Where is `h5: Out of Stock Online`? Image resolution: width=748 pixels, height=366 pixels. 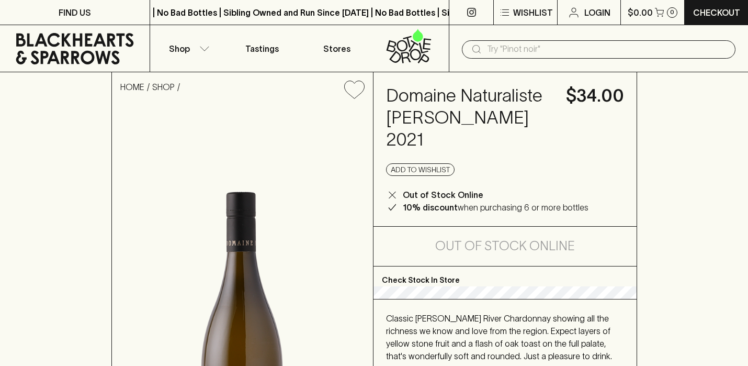
h5: Out of Stock Online is located at coordinates (505, 246).